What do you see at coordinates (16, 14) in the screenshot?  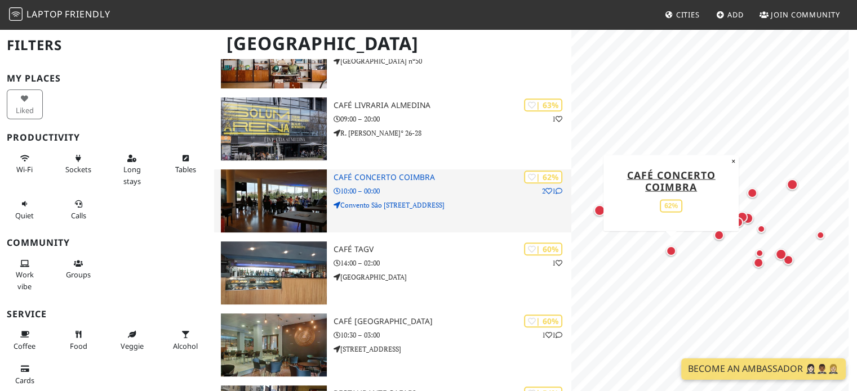 I see `img: LaptopFriendly` at bounding box center [16, 14].